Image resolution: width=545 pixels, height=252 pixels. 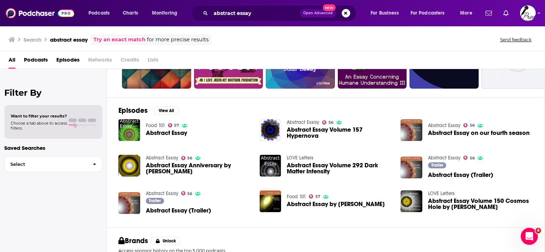 What do you see at coordinates (149, 111) in the screenshot?
I see `a: EpisodesView All` at bounding box center [149, 111].